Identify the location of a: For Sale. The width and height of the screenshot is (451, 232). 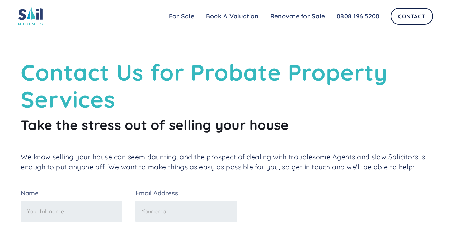
(181, 16).